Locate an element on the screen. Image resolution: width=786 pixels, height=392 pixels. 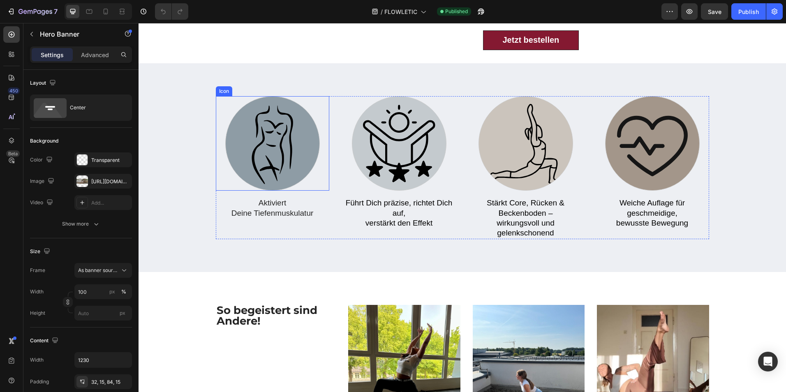
span: bewusste Bewegung is located at coordinates (514, 200).